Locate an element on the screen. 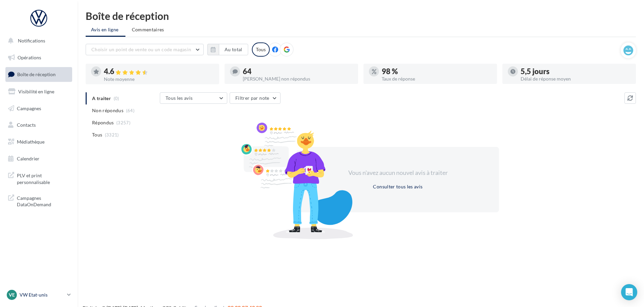 This screenshot has width=644, height=307. a: Médiathèque is located at coordinates (39, 142).